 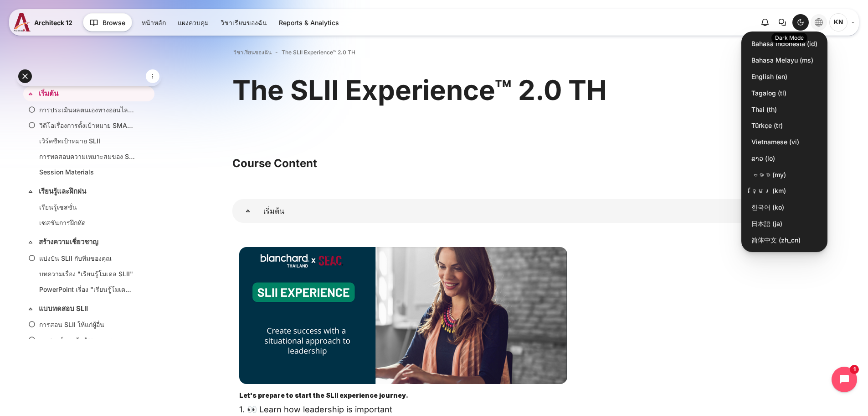 I want to click on a: Vietnamese ‎(vi)‎, so click(x=785, y=142).